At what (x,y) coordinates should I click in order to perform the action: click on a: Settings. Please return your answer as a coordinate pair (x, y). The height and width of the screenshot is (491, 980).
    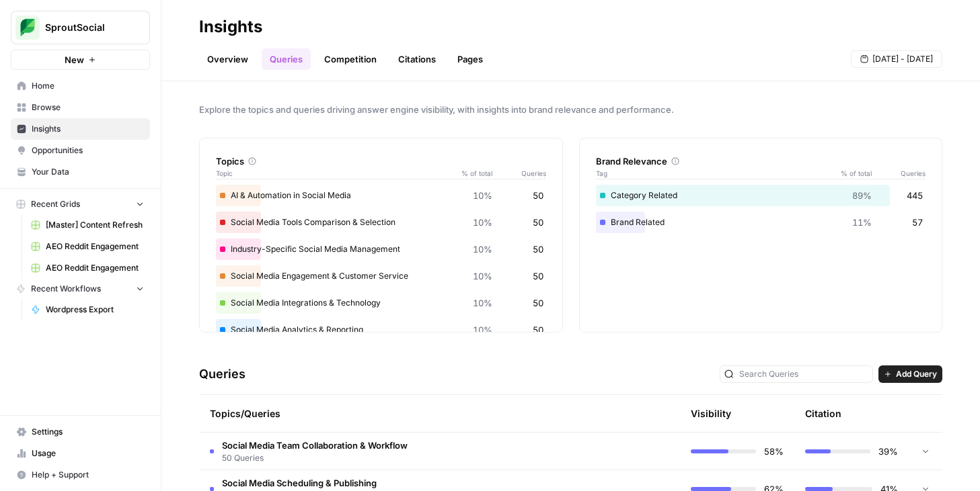
    Looking at the image, I should click on (80, 433).